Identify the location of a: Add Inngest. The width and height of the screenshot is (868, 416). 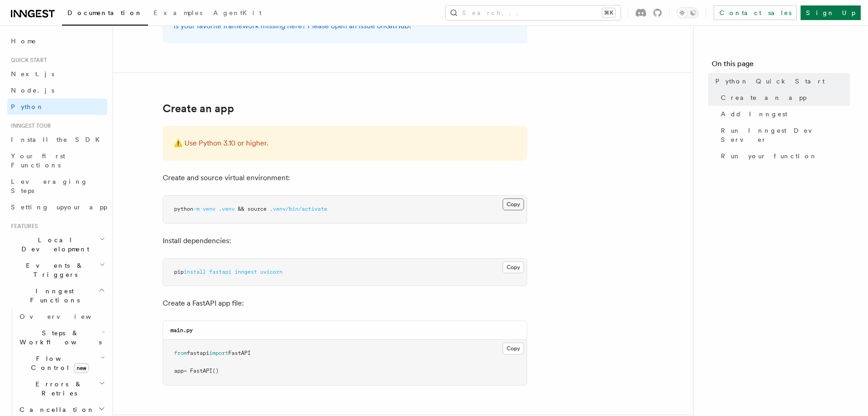
(783, 114).